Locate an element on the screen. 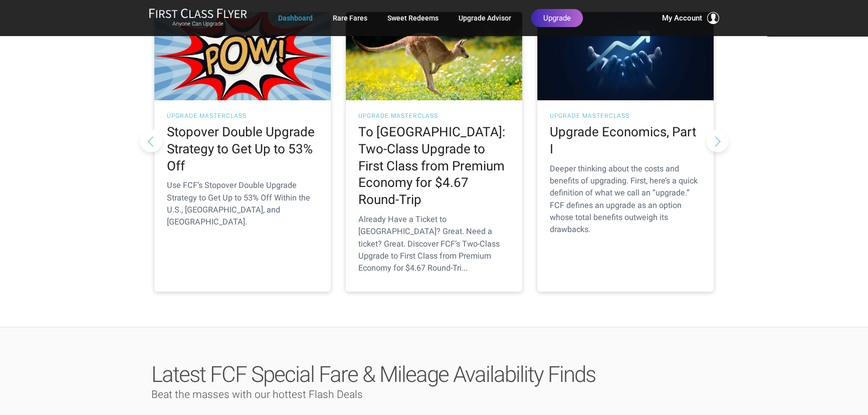  a: First Class FlyerAnyone Can Upgrade is located at coordinates (198, 18).